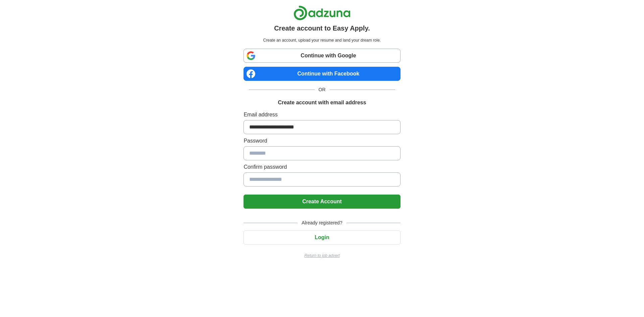 The image size is (644, 317). Describe the element at coordinates (322, 41) in the screenshot. I see `p: Create an account, upload your resume and land your dream role.` at that location.